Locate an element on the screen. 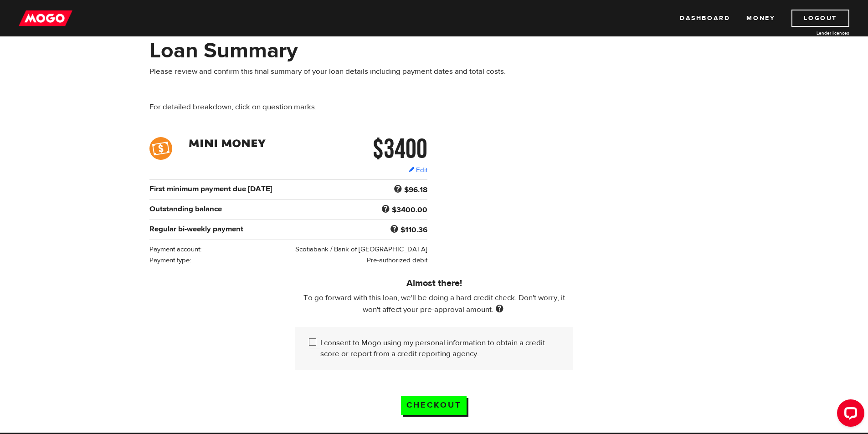  h2: $3400 is located at coordinates (383, 148).